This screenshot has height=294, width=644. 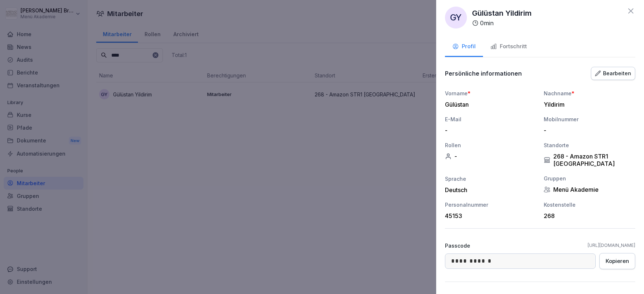 What do you see at coordinates (464, 46) in the screenshot?
I see `div: Profil` at bounding box center [464, 46].